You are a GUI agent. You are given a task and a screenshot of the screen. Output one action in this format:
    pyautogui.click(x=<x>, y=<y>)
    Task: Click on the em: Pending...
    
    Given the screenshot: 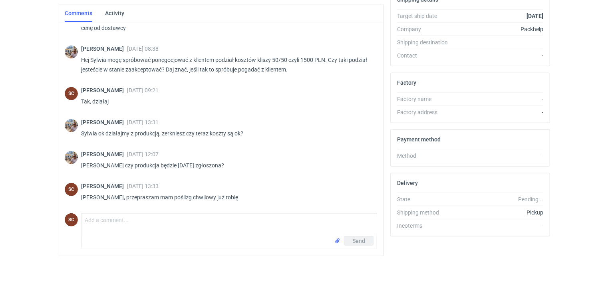 What is the action you would take?
    pyautogui.click(x=531, y=199)
    